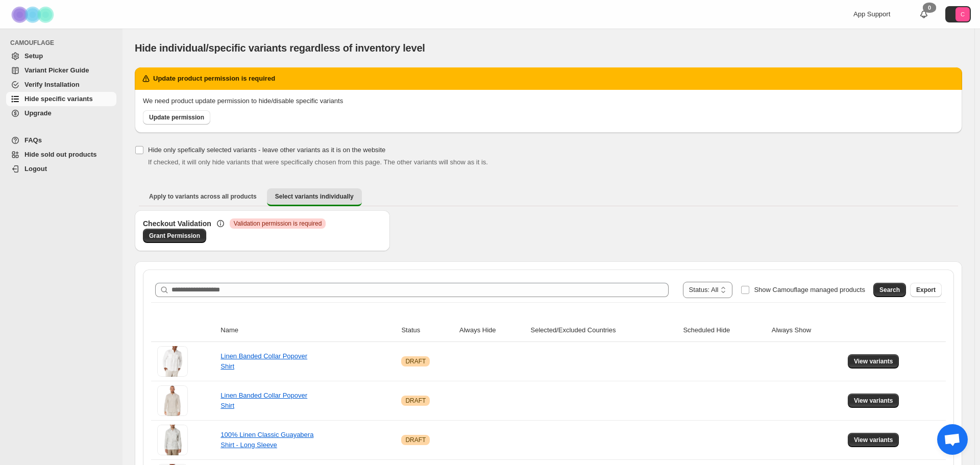  What do you see at coordinates (427, 331) in the screenshot?
I see `th: Status` at bounding box center [427, 331].